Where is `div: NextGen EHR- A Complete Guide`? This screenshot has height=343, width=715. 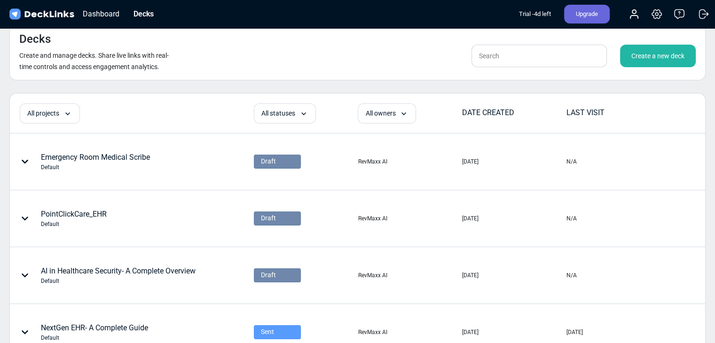
div: NextGen EHR- A Complete Guide is located at coordinates (95, 332).